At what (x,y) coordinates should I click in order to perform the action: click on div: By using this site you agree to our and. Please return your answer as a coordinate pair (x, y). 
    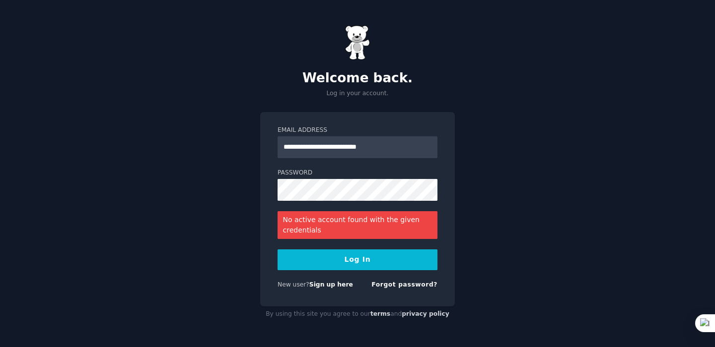
    Looking at the image, I should click on (357, 315).